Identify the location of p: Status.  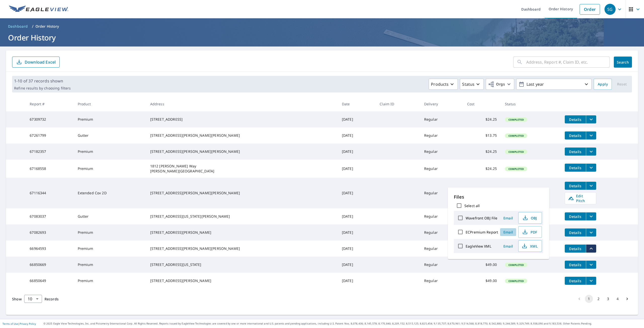
(468, 84).